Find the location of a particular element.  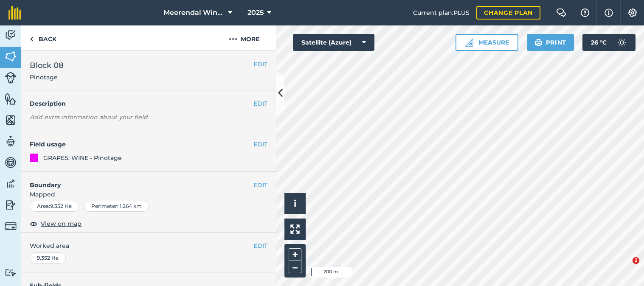

img: svg+xml;base64,PHN2ZyB4bWxucz0iaHR0cDovL3d3dy53My5vcmcvMjAwMC9zdmciIHdpZHRoPSIxOSIgaGVpZ2h0PSIyNC... is located at coordinates (538, 42).